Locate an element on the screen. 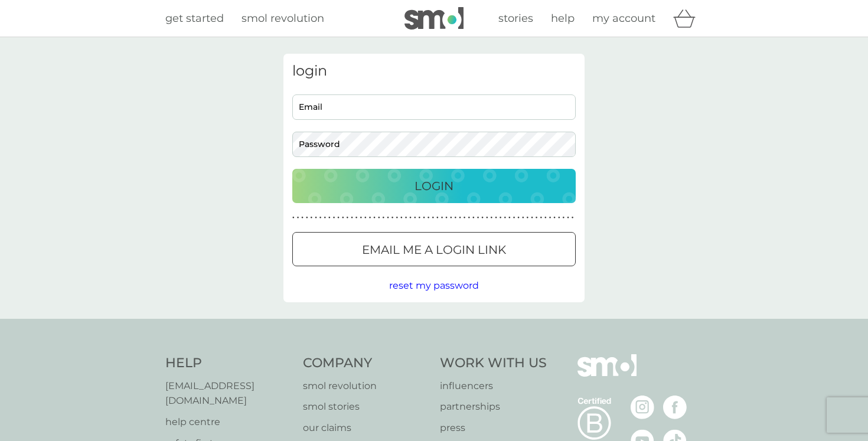 The width and height of the screenshot is (868, 441). p: partnerships is located at coordinates (494, 407).